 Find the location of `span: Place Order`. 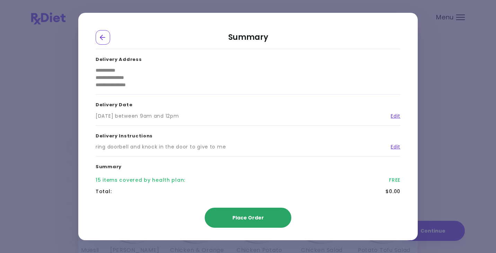

span: Place Order is located at coordinates (248, 218).